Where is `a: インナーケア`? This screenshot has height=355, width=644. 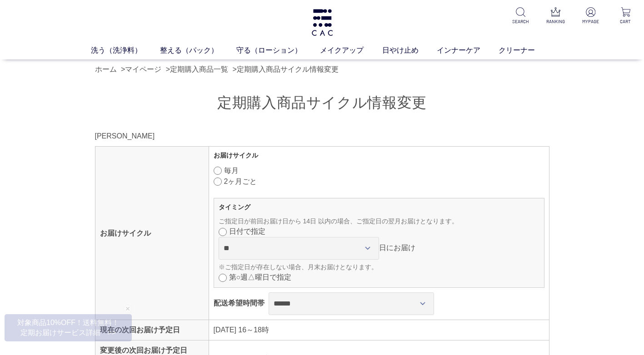 a: インナーケア is located at coordinates (467, 50).